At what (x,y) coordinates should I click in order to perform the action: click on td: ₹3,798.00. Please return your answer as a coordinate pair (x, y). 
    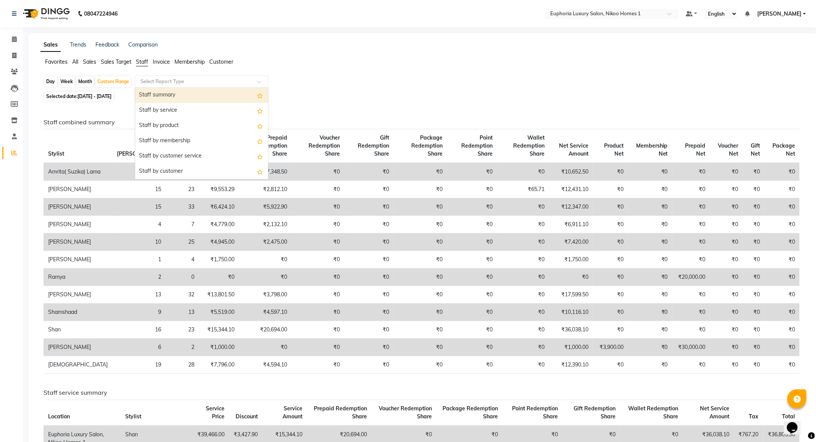
    Looking at the image, I should click on (266, 295).